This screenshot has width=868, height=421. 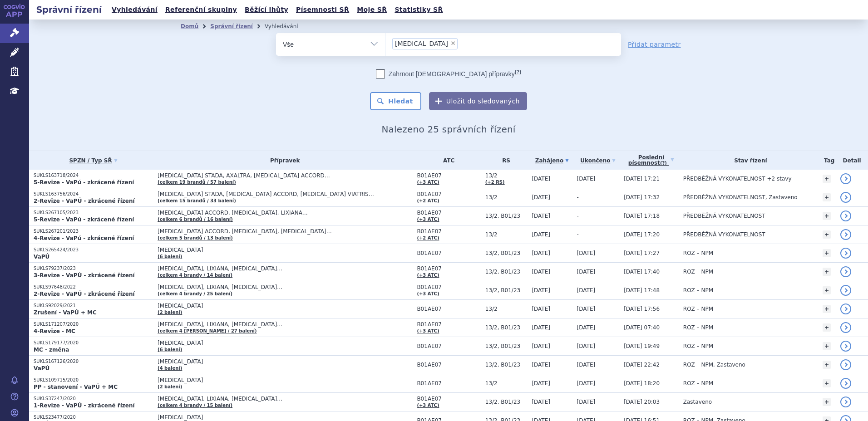 What do you see at coordinates (65, 312) in the screenshot?
I see `strong: Zrušení - VaPÚ + MC` at bounding box center [65, 312].